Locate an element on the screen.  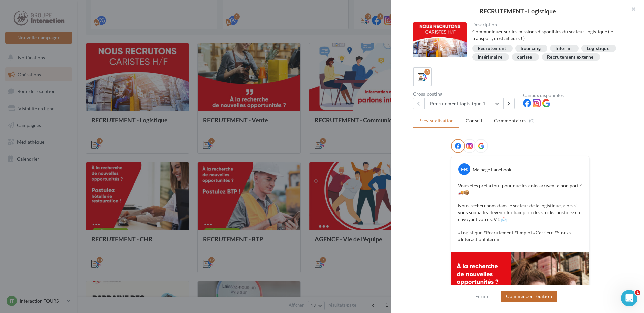
span: (0) is located at coordinates (532, 121).